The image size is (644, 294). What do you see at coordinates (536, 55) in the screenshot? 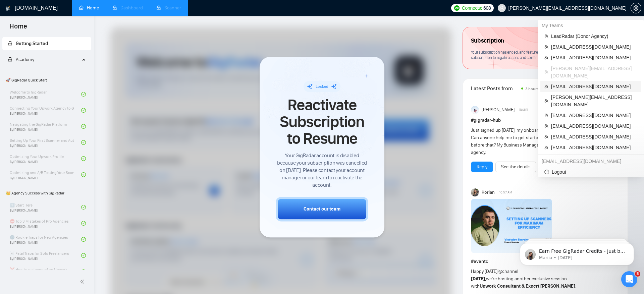
I see `span: Your subscription has ended, and features are no longer available. You can renew subscription to ...` at bounding box center [536, 55].